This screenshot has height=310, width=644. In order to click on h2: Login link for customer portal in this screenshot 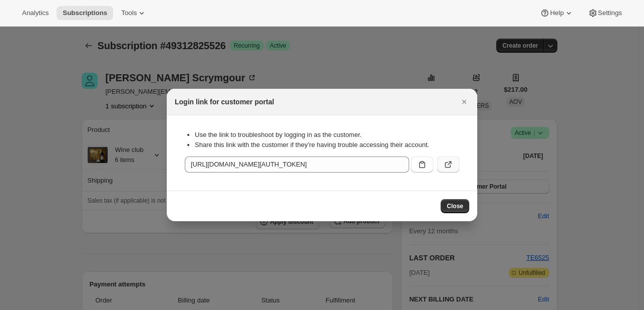, I will do `click(224, 101)`.